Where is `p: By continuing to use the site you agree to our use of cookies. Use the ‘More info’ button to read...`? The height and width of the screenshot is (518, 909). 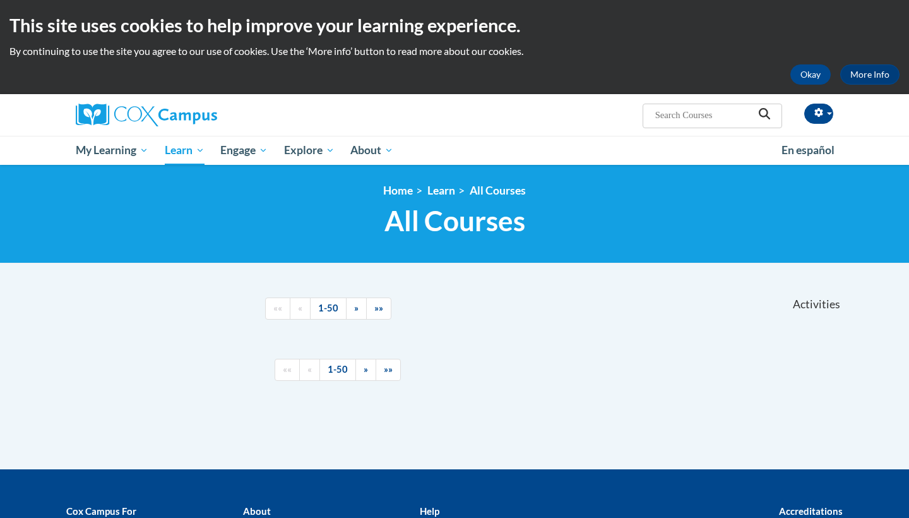 p: By continuing to use the site you agree to our use of cookies. Use the ‘More info’ button to read... is located at coordinates (455, 51).